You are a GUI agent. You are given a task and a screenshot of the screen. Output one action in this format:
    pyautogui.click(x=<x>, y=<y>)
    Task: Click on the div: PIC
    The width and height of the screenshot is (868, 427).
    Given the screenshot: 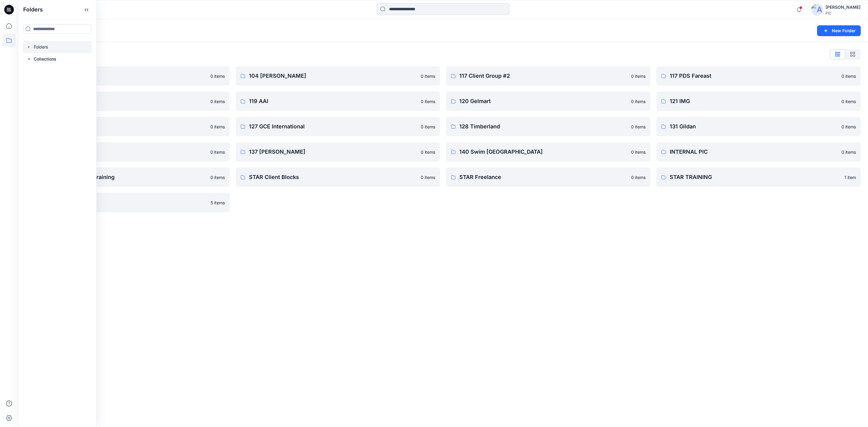 What is the action you would take?
    pyautogui.click(x=844, y=13)
    